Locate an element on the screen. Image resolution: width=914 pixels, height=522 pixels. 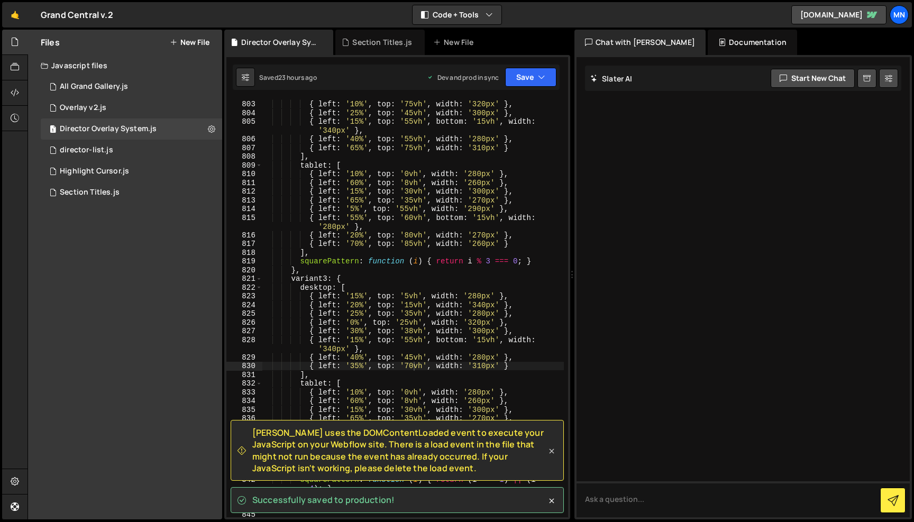
div: 15298/40379.js is located at coordinates (131, 150).